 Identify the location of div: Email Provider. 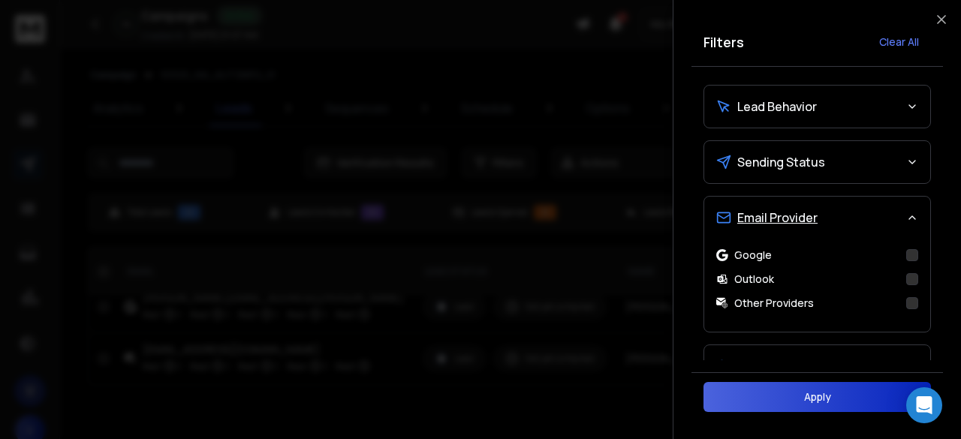
(817, 285).